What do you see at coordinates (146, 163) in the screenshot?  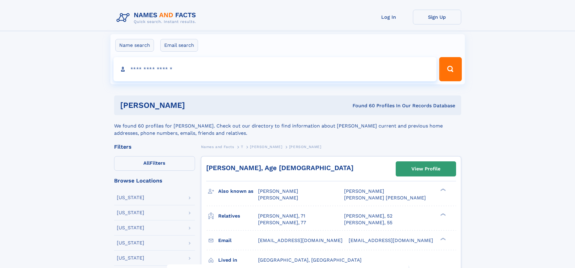 I see `span: All` at bounding box center [146, 163].